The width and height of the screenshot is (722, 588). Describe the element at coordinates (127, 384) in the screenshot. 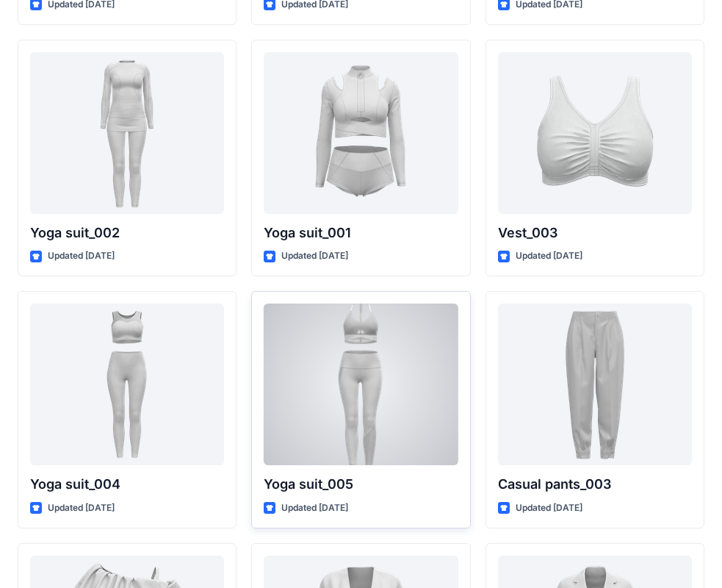

I see `a: Yoga suit_004` at that location.